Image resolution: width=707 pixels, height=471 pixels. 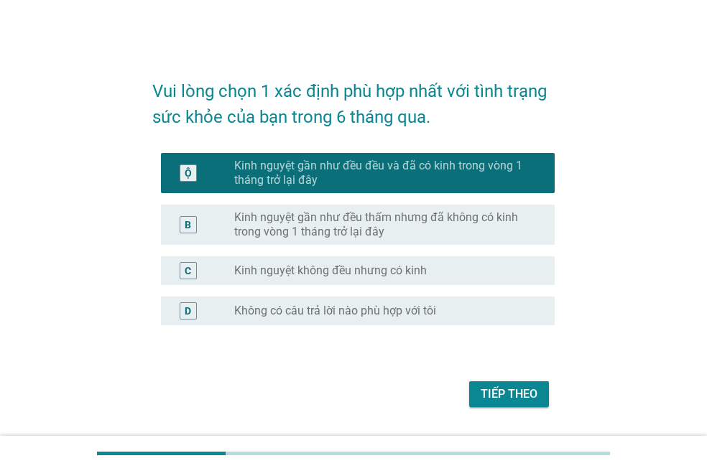 What do you see at coordinates (188, 172) in the screenshot?
I see `font: MỘT` at bounding box center [188, 172].